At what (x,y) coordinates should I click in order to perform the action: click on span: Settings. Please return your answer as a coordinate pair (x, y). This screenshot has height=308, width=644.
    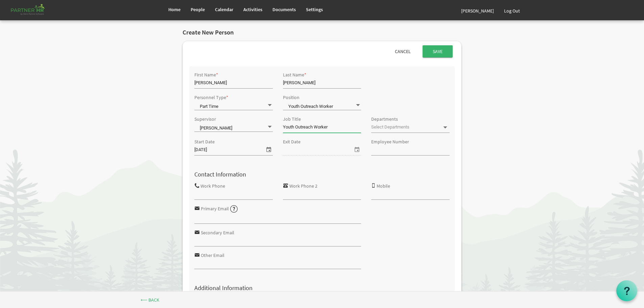
    Looking at the image, I should click on (315, 9).